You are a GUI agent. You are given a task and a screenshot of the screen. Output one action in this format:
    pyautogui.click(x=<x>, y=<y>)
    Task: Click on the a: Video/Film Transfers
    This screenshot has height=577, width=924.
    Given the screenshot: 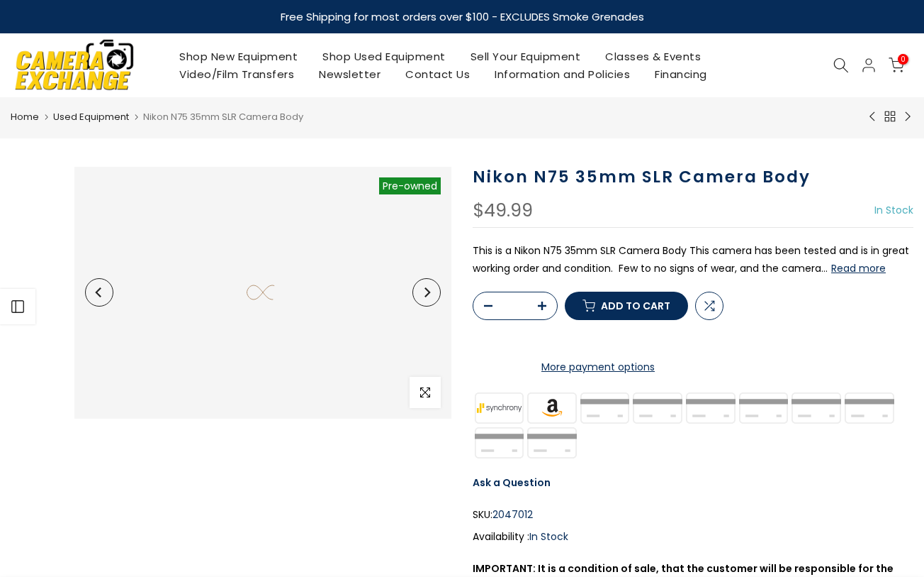 What is the action you would take?
    pyautogui.click(x=236, y=74)
    